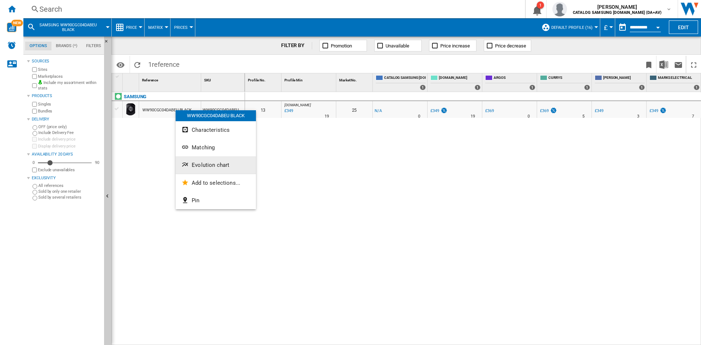 The height and width of the screenshot is (345, 701). I want to click on button: Characteristics, so click(216, 130).